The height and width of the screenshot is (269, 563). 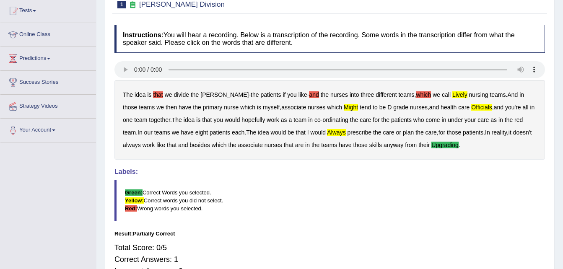 I want to click on b: tend, so click(x=365, y=107).